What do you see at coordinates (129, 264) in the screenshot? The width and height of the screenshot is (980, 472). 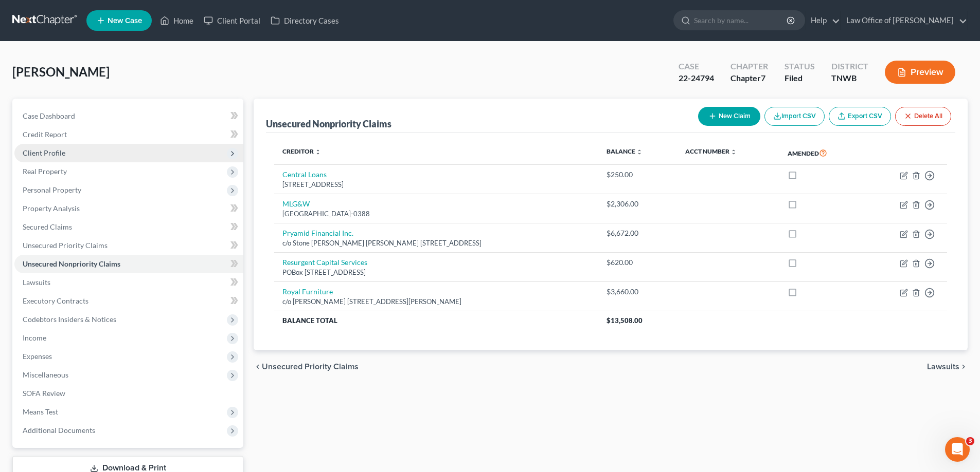 I see `a: Unsecured Nonpriority Claims` at bounding box center [129, 264].